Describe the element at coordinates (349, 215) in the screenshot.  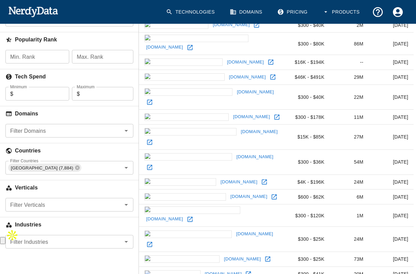
I see `td: 1M` at that location.